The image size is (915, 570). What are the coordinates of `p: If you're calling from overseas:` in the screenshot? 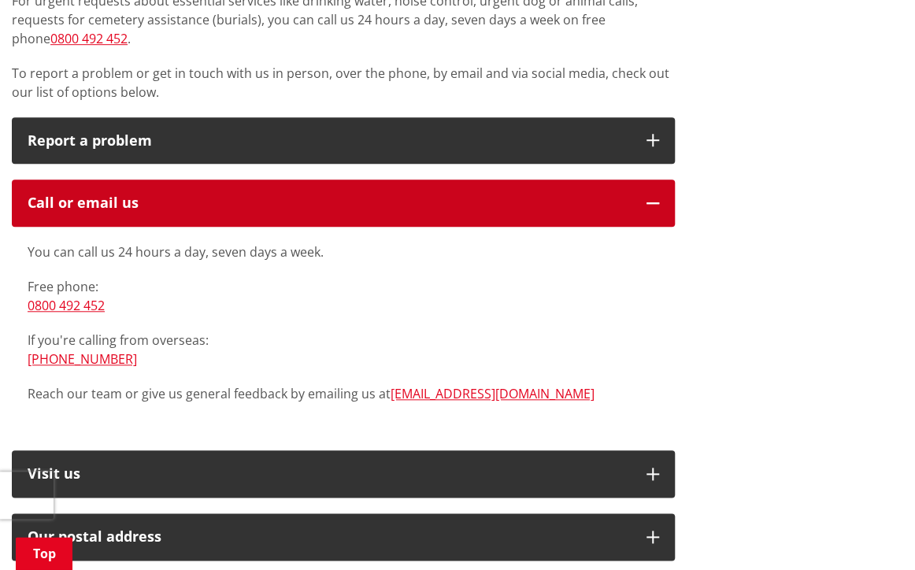 It's located at (343, 350).